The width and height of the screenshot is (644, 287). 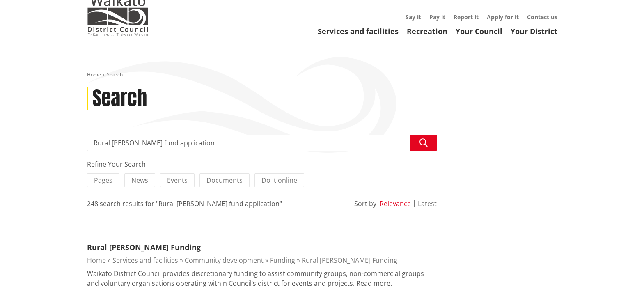 What do you see at coordinates (115, 74) in the screenshot?
I see `span: Search` at bounding box center [115, 74].